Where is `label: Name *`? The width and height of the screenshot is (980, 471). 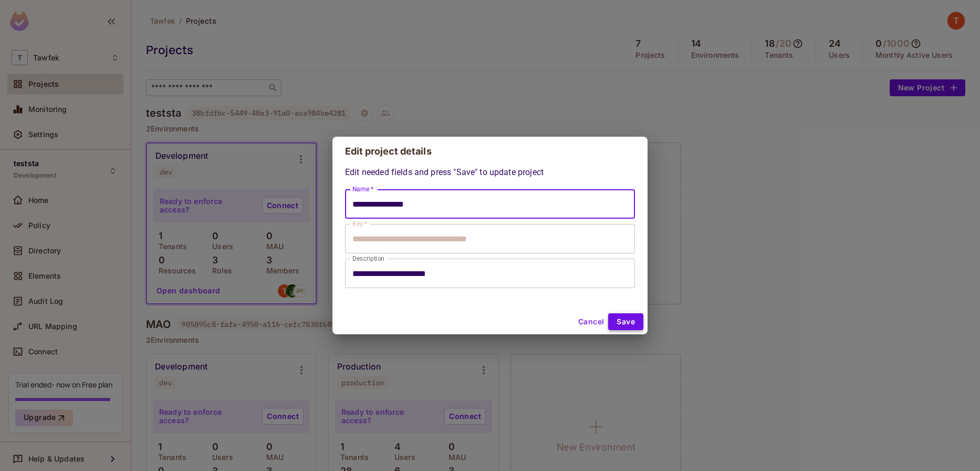 label: Name * is located at coordinates (363, 189).